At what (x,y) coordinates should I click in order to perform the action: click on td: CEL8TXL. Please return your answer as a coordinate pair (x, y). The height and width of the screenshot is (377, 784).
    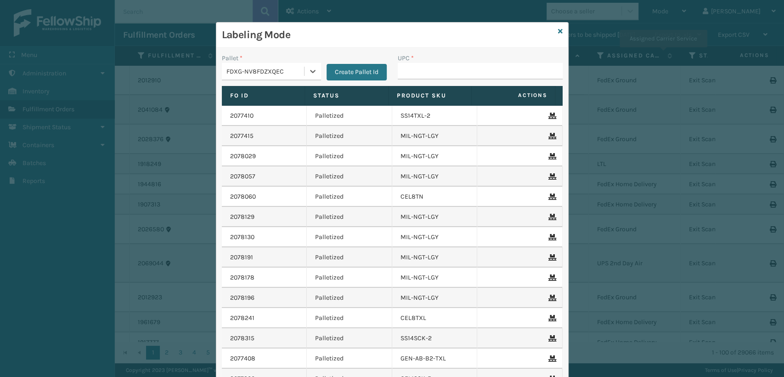
    Looking at the image, I should click on (435, 318).